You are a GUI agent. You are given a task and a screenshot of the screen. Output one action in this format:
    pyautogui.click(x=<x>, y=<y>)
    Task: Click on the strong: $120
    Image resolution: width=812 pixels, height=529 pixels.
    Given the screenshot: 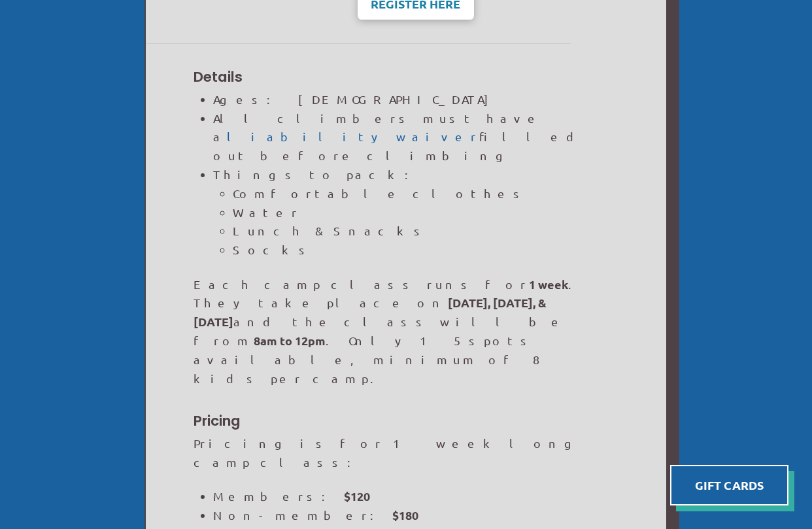 What is the action you would take?
    pyautogui.click(x=357, y=496)
    